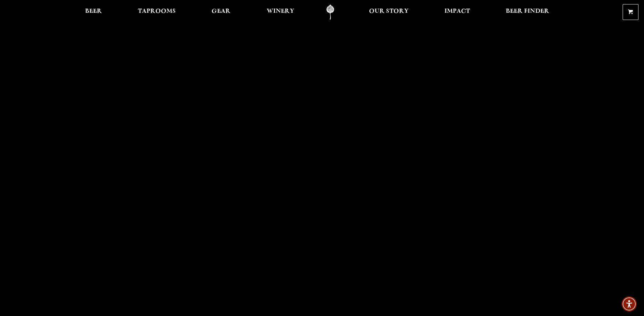 The height and width of the screenshot is (316, 644). I want to click on span: Impact, so click(457, 11).